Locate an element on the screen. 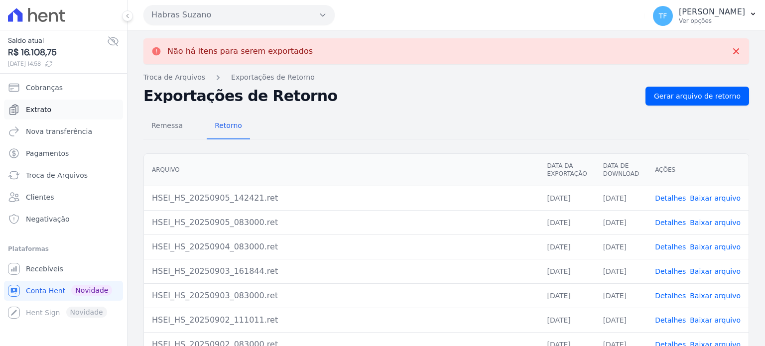  a: Pagamentos is located at coordinates (63, 153).